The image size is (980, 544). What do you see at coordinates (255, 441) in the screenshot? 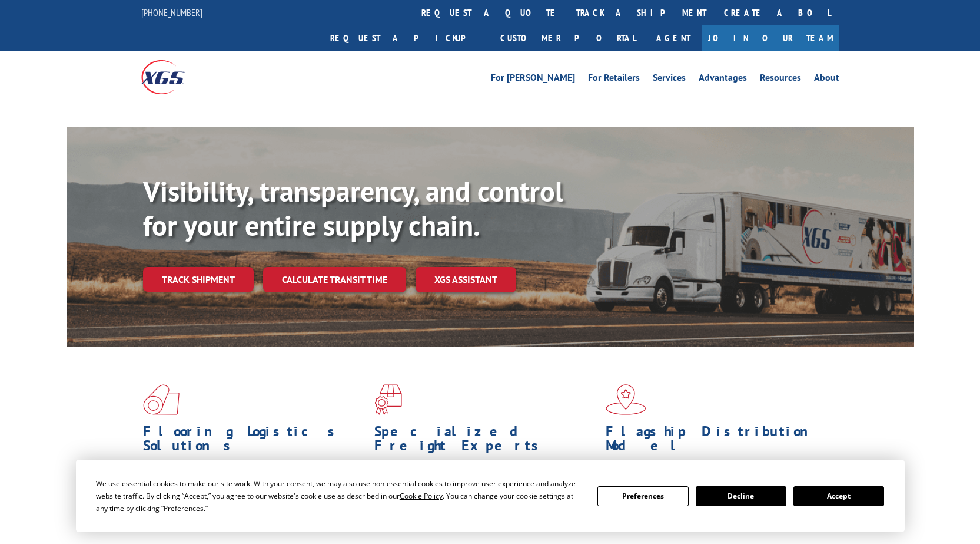
I see `h1: Flooring Logistics Solutions` at bounding box center [255, 441].